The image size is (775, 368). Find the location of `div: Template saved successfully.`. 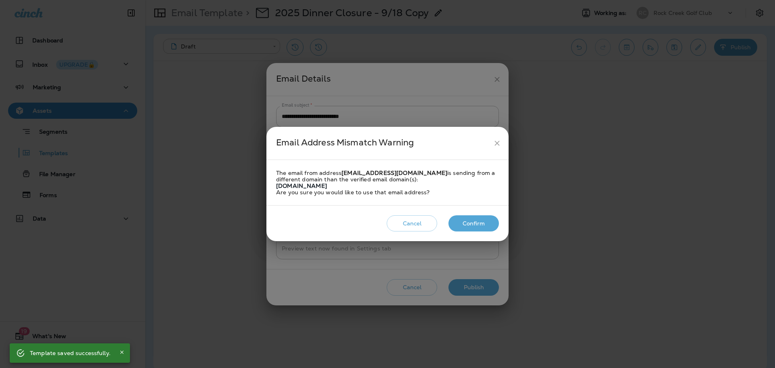

div: Template saved successfully. is located at coordinates (70, 353).